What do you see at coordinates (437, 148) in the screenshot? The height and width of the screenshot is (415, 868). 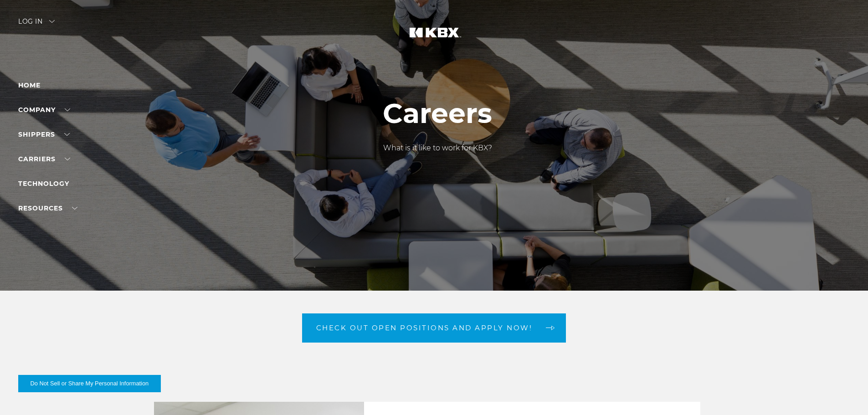 I see `p: What is it like to work for KBX?` at bounding box center [437, 148].